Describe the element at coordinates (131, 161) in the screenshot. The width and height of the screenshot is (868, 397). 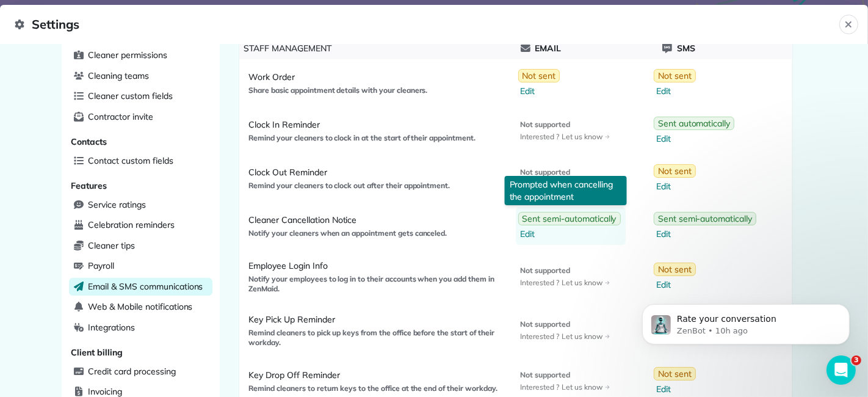
I see `span: Contact custom fields` at that location.